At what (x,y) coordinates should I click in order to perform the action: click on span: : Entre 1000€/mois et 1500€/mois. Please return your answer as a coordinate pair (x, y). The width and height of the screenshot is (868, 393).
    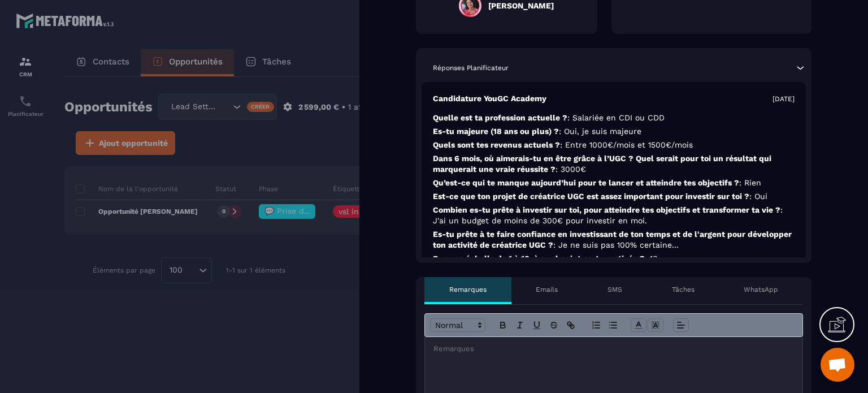
    Looking at the image, I should click on (626, 145).